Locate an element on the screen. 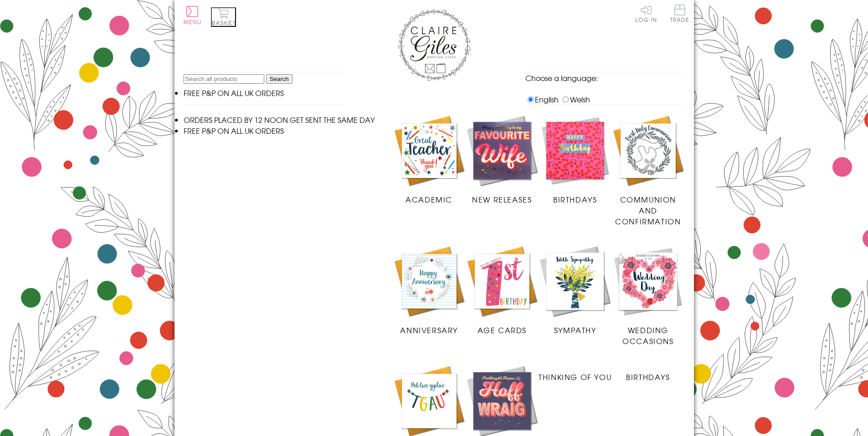 Image resolution: width=868 pixels, height=436 pixels. button: Menu is located at coordinates (193, 15).